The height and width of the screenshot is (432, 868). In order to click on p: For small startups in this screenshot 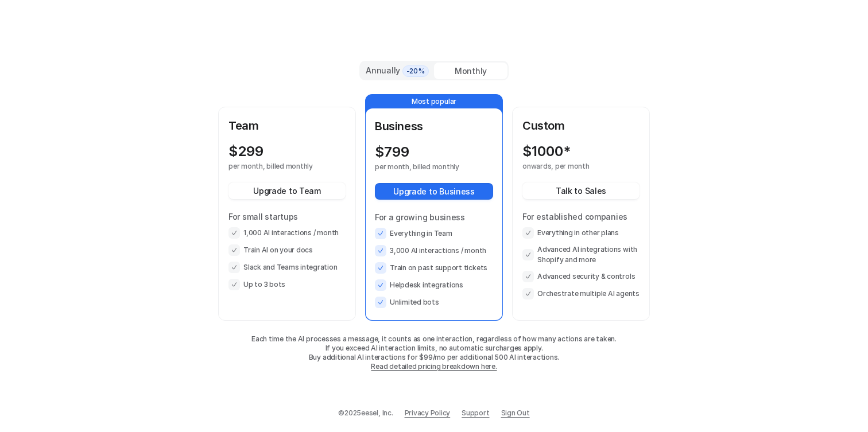, I will do `click(287, 217)`.